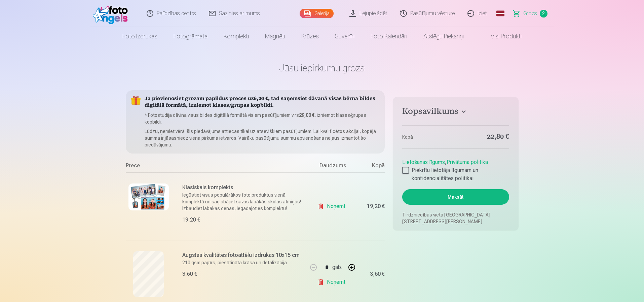 The width and height of the screenshot is (644, 302). What do you see at coordinates (190, 36) in the screenshot?
I see `a: Fotogrāmata` at bounding box center [190, 36].